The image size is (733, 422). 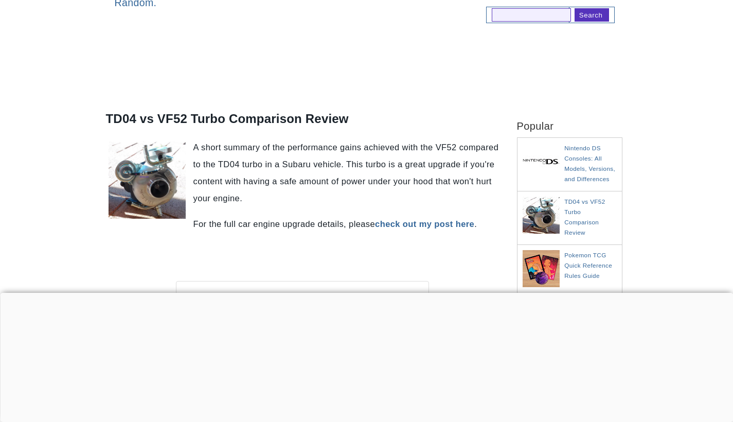 I want to click on a: check out my post here, so click(x=424, y=224).